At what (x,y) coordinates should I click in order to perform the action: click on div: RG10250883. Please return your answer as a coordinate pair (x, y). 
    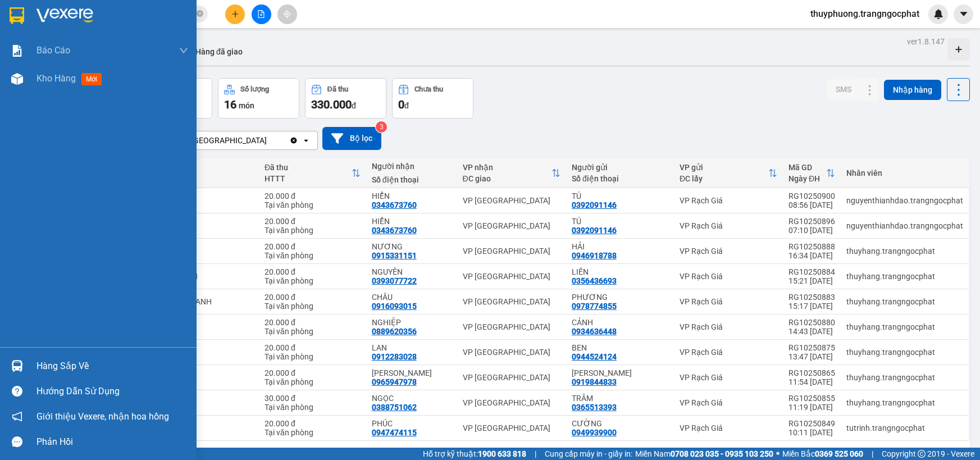
    Looking at the image, I should click on (811, 297).